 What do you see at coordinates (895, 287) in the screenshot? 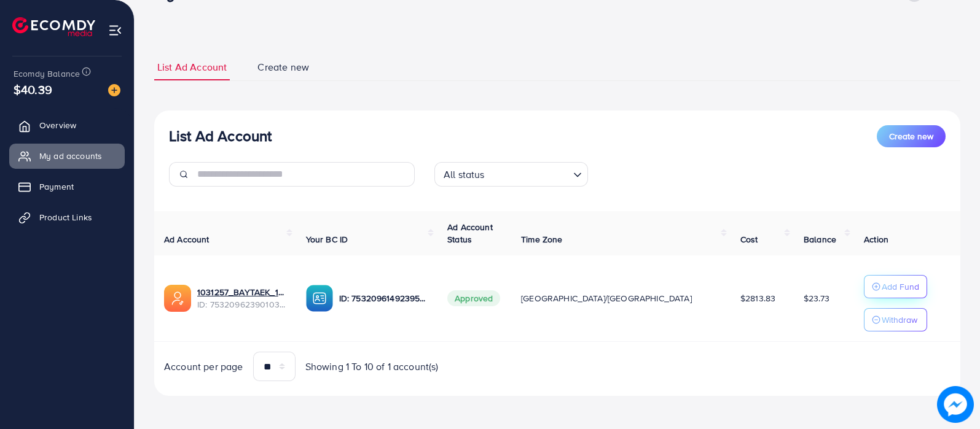
I see `button: Add Fund` at bounding box center [895, 287].